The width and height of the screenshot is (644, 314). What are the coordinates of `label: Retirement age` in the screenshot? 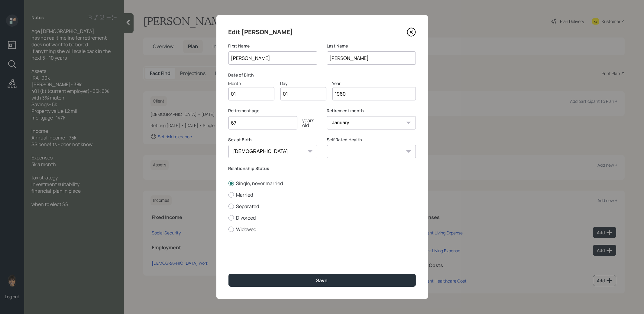 It's located at (273, 111).